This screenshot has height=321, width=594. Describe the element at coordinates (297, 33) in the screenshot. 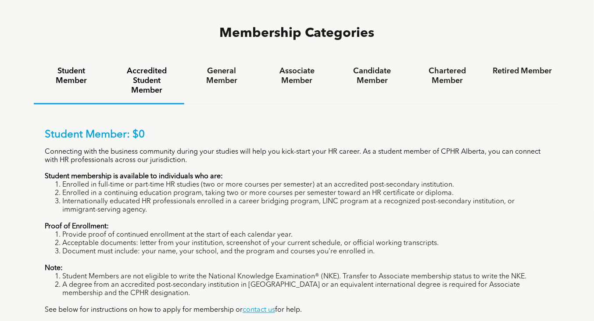

I see `span: Membership Categories` at that location.